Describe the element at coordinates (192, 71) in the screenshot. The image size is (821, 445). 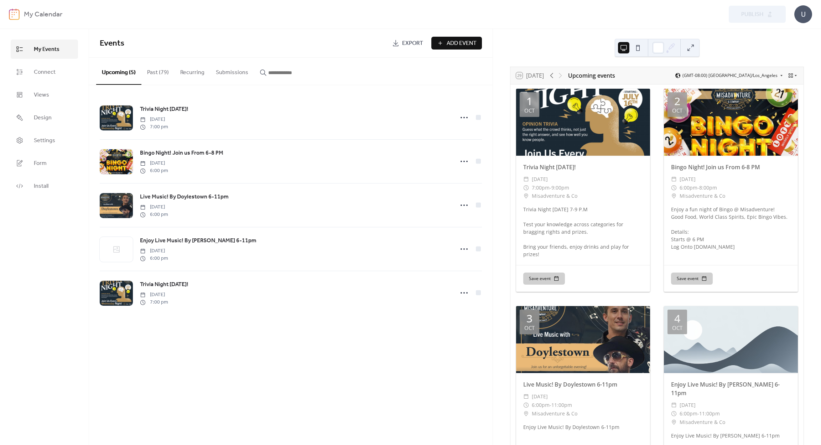
I see `button: Recurring` at that location.